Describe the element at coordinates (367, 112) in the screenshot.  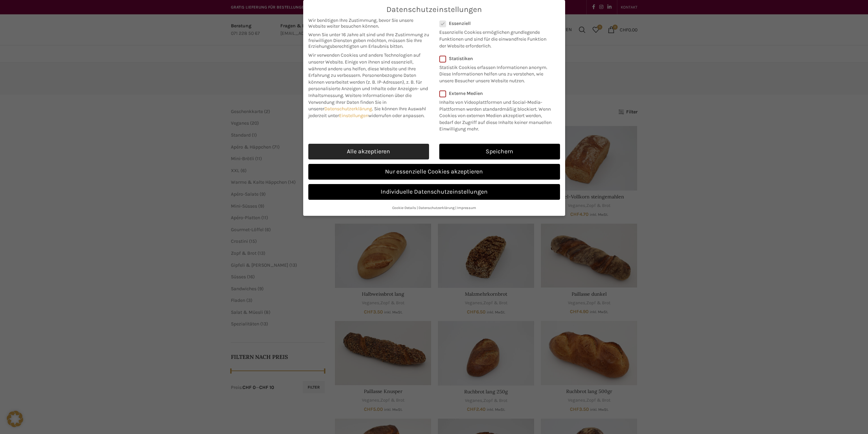
I see `span: Sie können Ihre Auswahl jederzeit unter widerrufen oder anpassen.` at that location.